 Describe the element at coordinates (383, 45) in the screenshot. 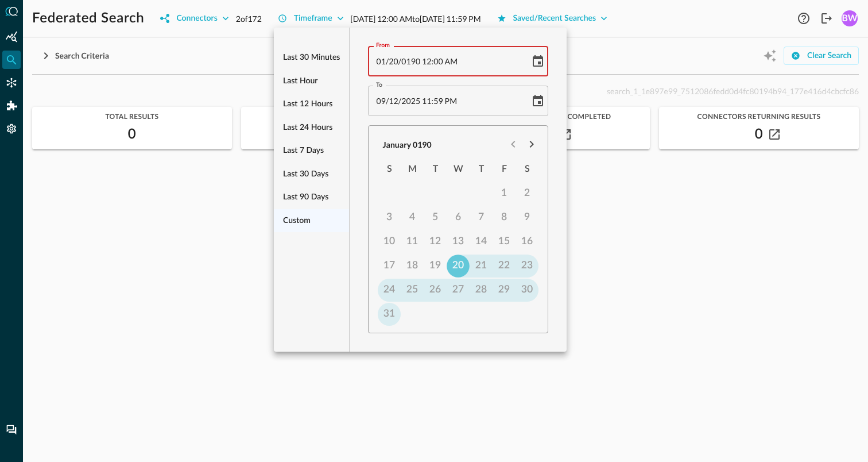

I see `label: From` at that location.